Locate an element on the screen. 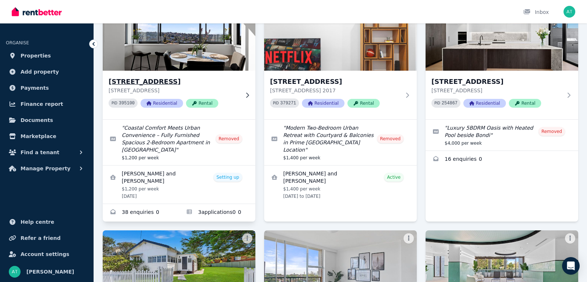 This screenshot has height=282, width=587. a: Documents is located at coordinates (47, 120).